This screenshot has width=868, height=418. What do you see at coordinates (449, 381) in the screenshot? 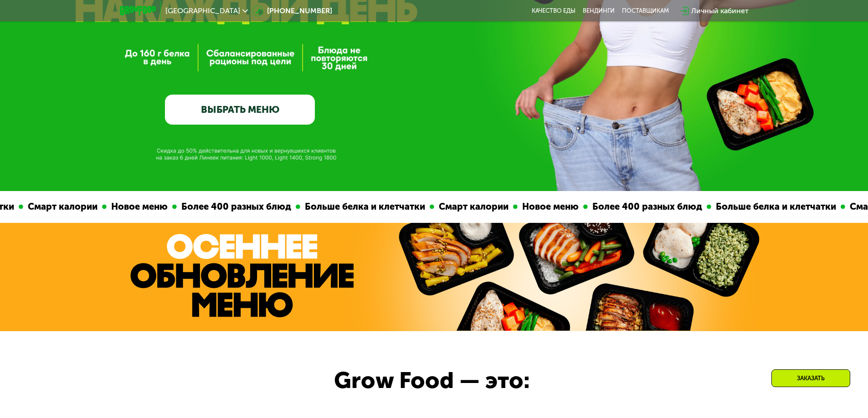
I see `div: Grow Food — это:` at bounding box center [449, 381].